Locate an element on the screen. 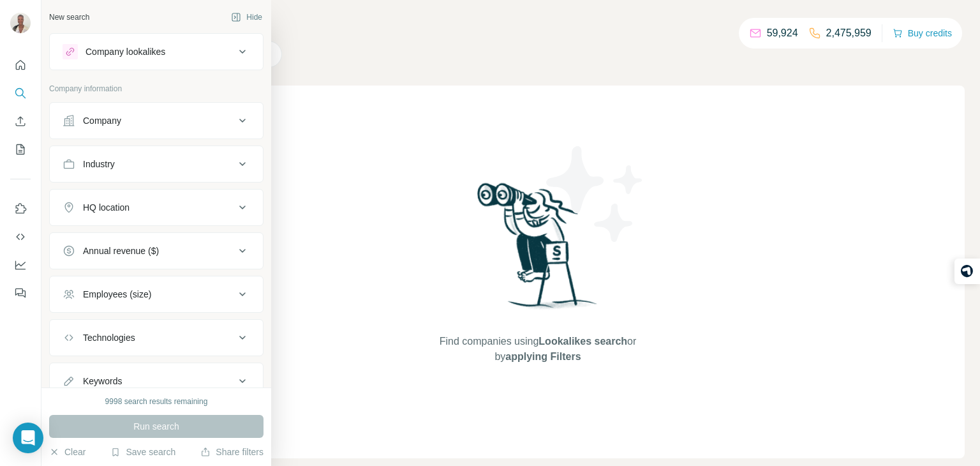 Image resolution: width=980 pixels, height=466 pixels. span: Find companies using or by is located at coordinates (538, 349).